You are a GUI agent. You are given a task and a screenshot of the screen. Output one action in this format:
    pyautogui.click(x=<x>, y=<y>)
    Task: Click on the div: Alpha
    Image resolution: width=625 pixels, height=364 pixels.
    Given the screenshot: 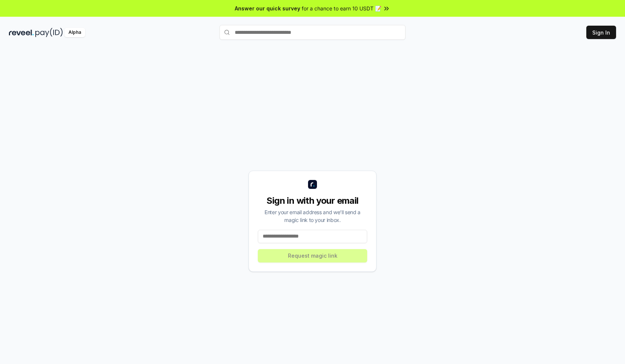 What is the action you would take?
    pyautogui.click(x=75, y=32)
    